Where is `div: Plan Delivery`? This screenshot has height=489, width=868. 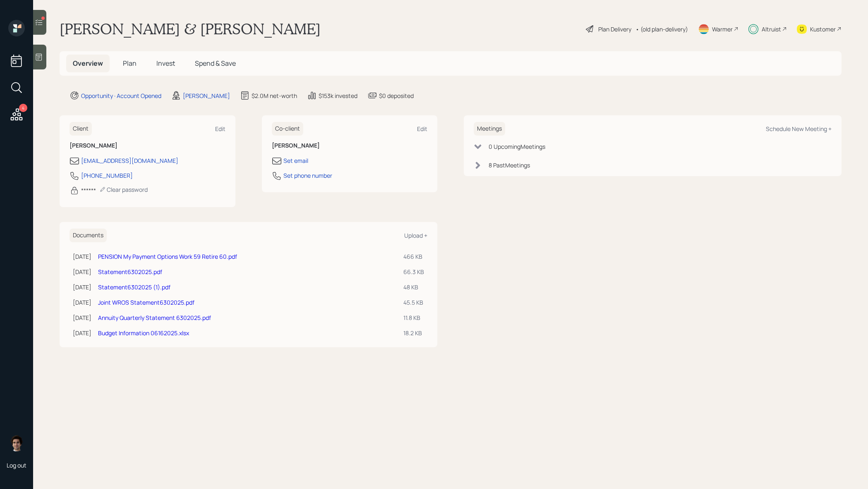 div: Plan Delivery is located at coordinates (615, 29).